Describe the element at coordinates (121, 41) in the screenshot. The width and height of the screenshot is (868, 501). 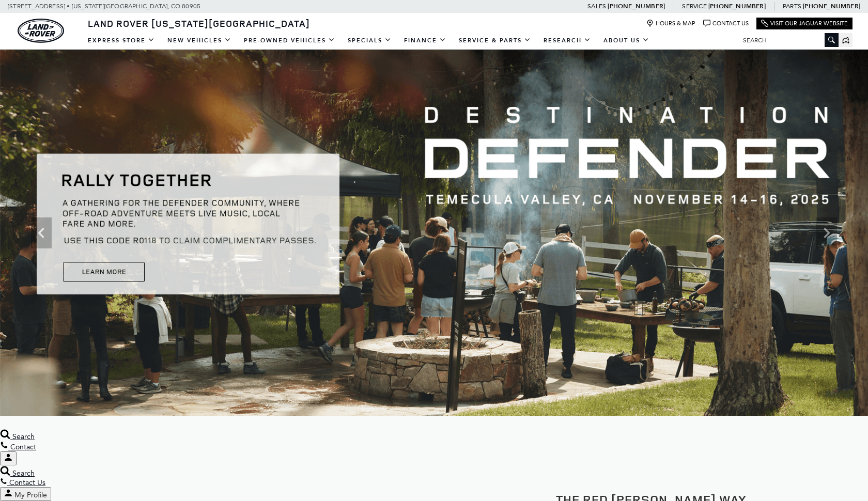
I see `a: EXPRESS STORE` at that location.